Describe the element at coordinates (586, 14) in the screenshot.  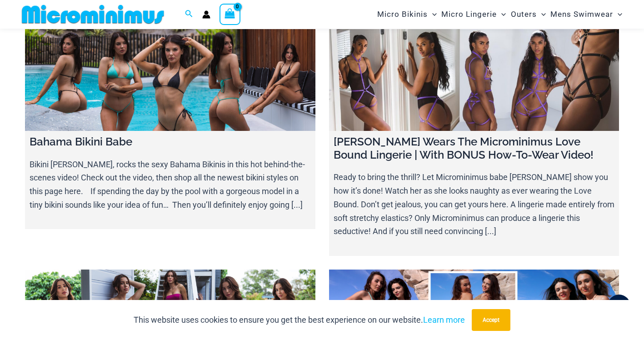
I see `a: Mens SwimwearMenu ToggleMenu Toggle` at that location.